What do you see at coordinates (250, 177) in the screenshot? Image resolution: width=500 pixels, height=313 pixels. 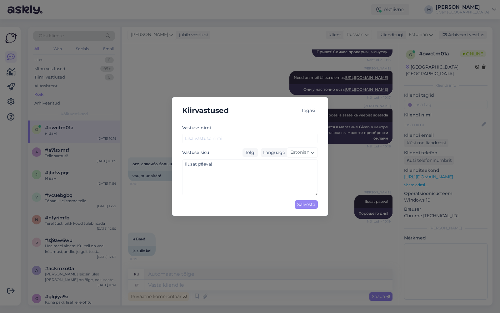 I see `textarea: Ilusat päeva!` at bounding box center [250, 177].